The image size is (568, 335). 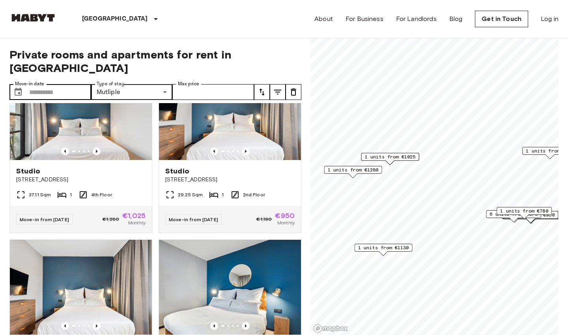 I want to click on button: Choose date, so click(x=18, y=92).